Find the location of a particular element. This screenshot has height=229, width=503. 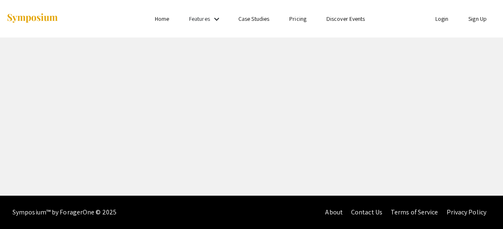

a: Pricing is located at coordinates (297, 19).